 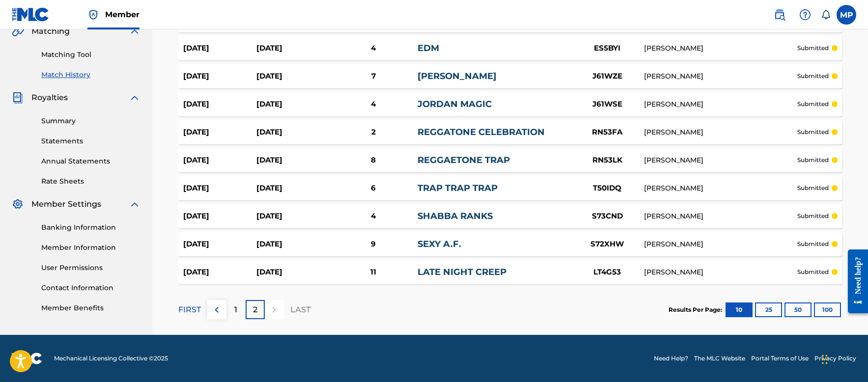 What do you see at coordinates (91, 55) in the screenshot?
I see `a: Matching Tool` at bounding box center [91, 55].